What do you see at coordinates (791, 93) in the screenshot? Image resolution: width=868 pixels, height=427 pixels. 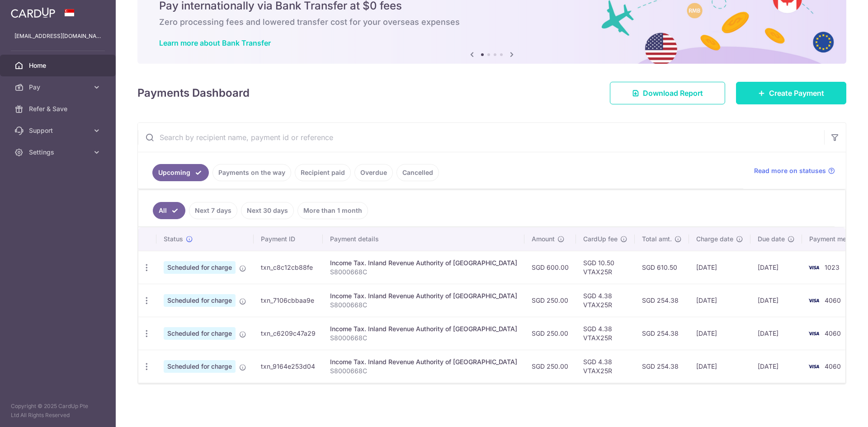 I see `a: Create Payment` at bounding box center [791, 93].